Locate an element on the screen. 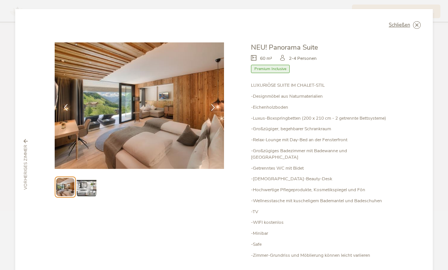 The width and height of the screenshot is (448, 270). span: Premium Inclusive is located at coordinates (270, 69).